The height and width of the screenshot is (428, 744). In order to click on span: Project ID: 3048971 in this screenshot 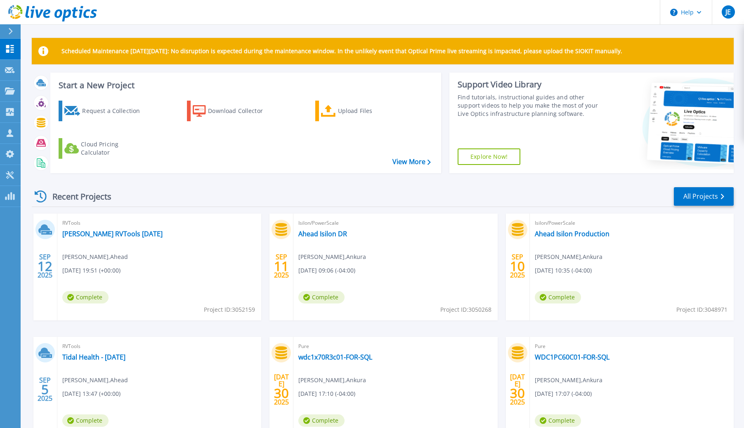, I will do `click(702, 310)`.